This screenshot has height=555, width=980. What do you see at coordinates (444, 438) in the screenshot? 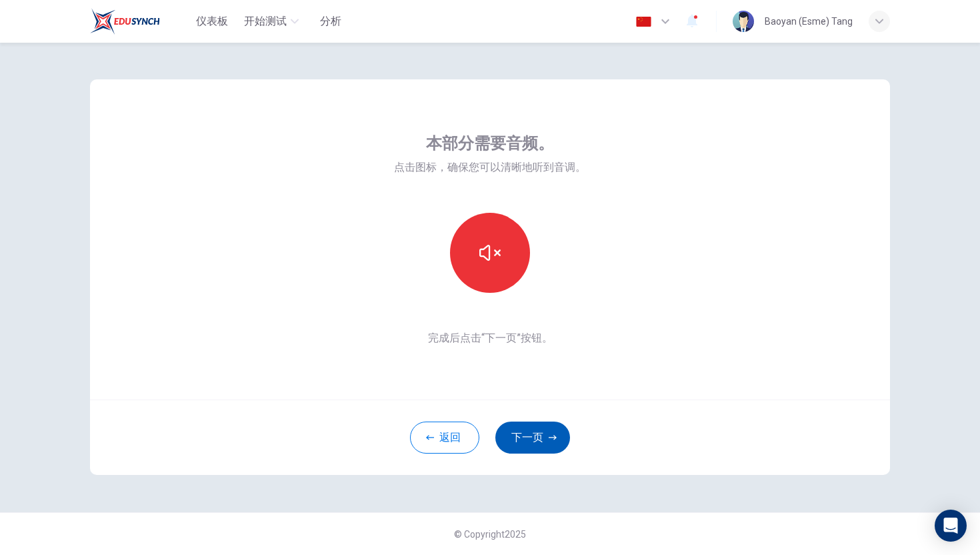
I see `button: 返回` at bounding box center [444, 438].